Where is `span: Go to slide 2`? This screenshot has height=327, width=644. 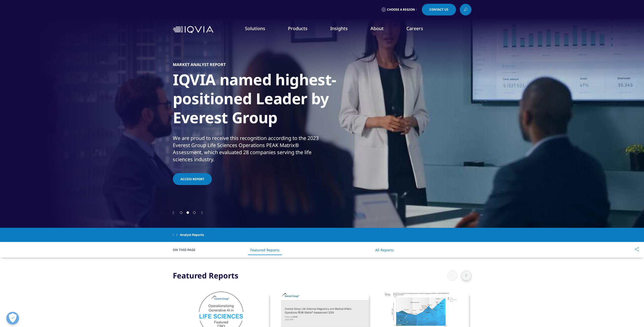 span: Go to slide 2 is located at coordinates (188, 213).